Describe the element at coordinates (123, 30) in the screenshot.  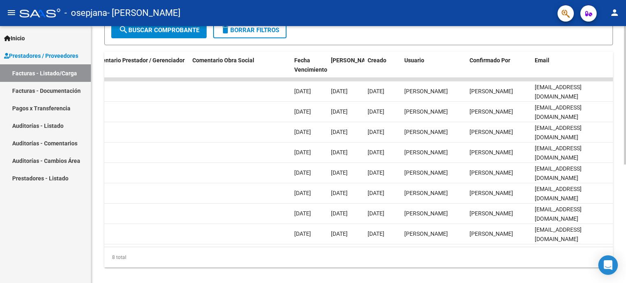
I see `mat-icon: search` at that location.